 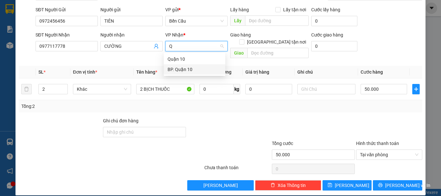 What do you see at coordinates (389, 155) in the screenshot?
I see `span: Tại văn phòng` at bounding box center [389, 155].